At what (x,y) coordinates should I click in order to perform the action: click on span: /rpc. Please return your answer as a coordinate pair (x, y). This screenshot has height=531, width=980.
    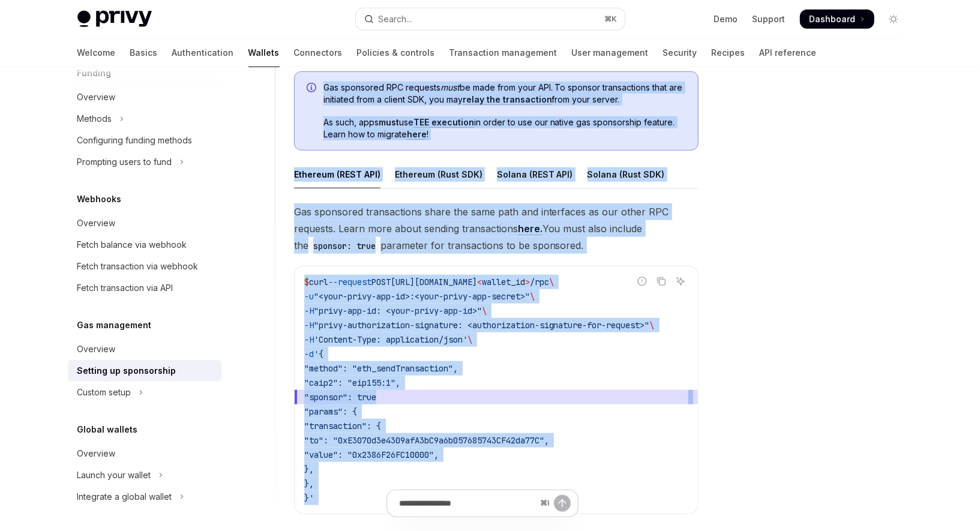
    Looking at the image, I should click on (540, 282).